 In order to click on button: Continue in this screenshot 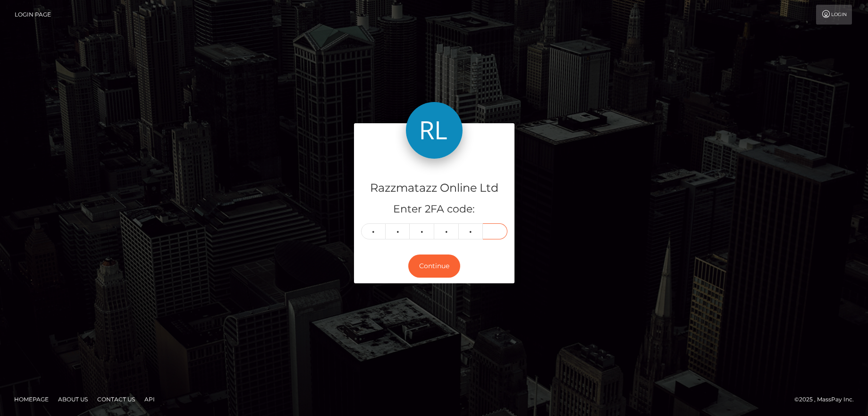, I will do `click(434, 266)`.